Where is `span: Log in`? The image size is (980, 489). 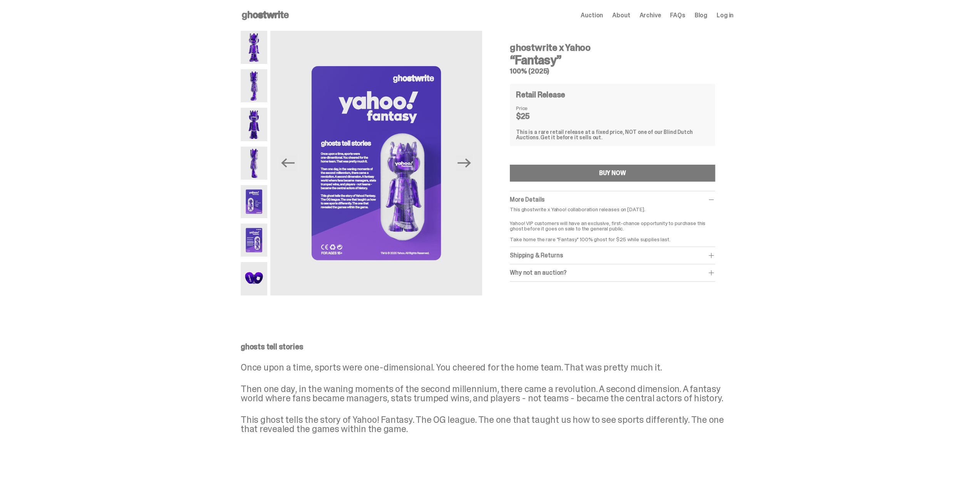 span: Log in is located at coordinates (725, 15).